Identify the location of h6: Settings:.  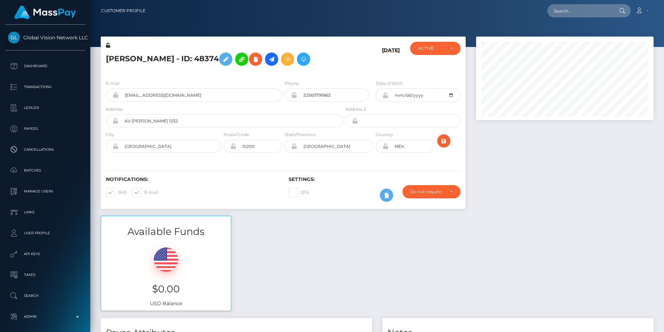
(375, 179).